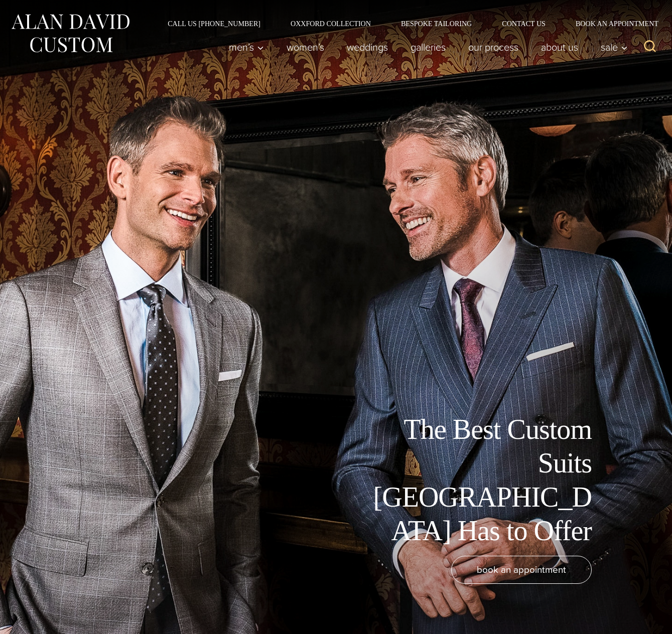 Image resolution: width=672 pixels, height=634 pixels. I want to click on button: View Search Form, so click(650, 47).